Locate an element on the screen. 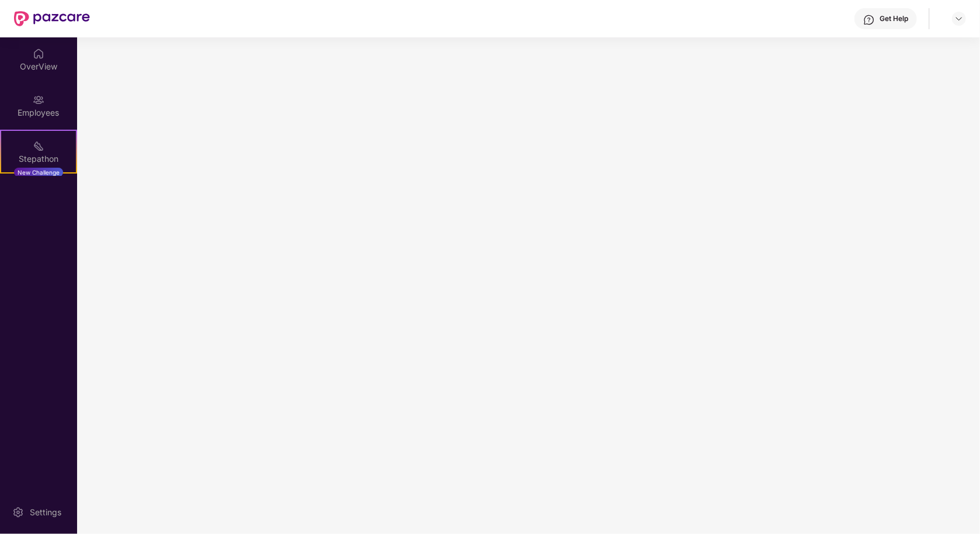  img: svg+xml;base64,PHN2ZyBpZD0iRW1wbG95ZWVzIiB4bWxucz0iaHR0cDovL3d3dy53My5vcmcvMjAwMC9zdmciIHdpZHRoPS... is located at coordinates (39, 100).